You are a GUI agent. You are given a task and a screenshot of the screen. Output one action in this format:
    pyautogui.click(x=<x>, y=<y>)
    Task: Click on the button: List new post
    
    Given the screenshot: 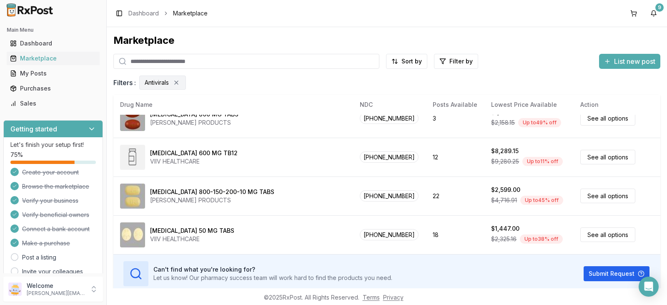 What is the action you would take?
    pyautogui.click(x=630, y=61)
    